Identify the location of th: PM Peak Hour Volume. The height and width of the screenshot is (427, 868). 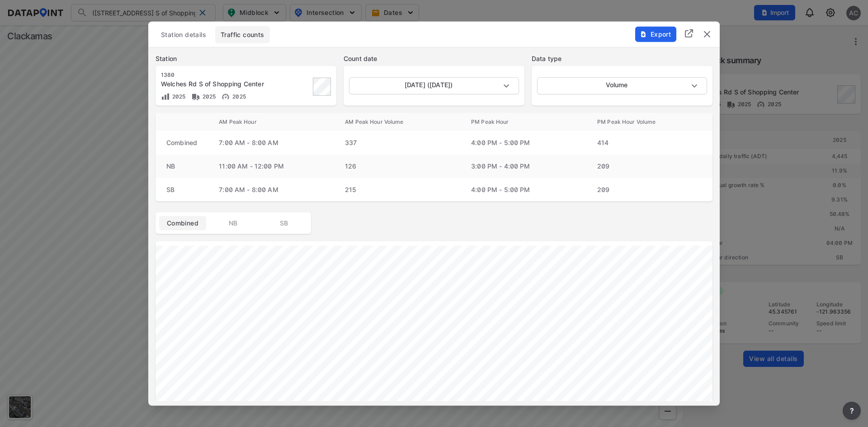
(649, 121).